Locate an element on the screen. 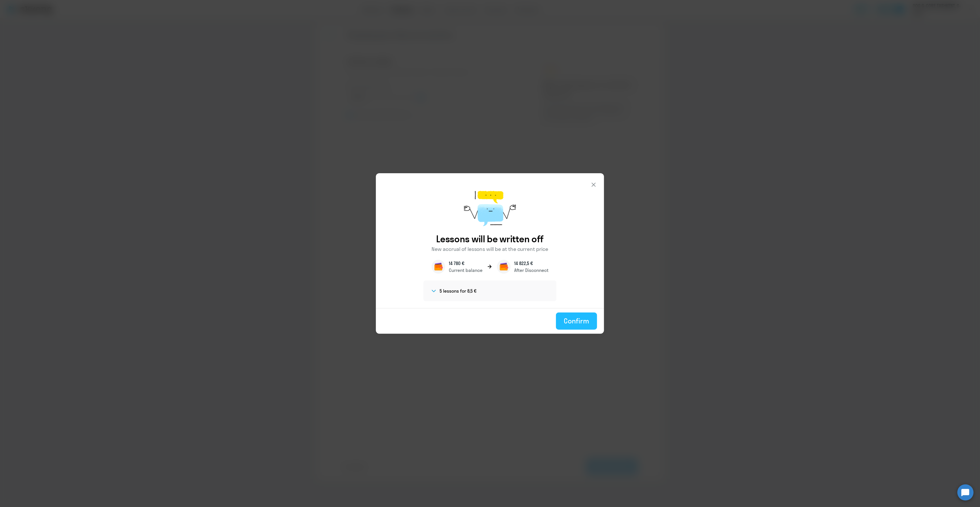 Image resolution: width=980 pixels, height=507 pixels. p: New accrual of lessons will be at the current price is located at coordinates (490, 249).